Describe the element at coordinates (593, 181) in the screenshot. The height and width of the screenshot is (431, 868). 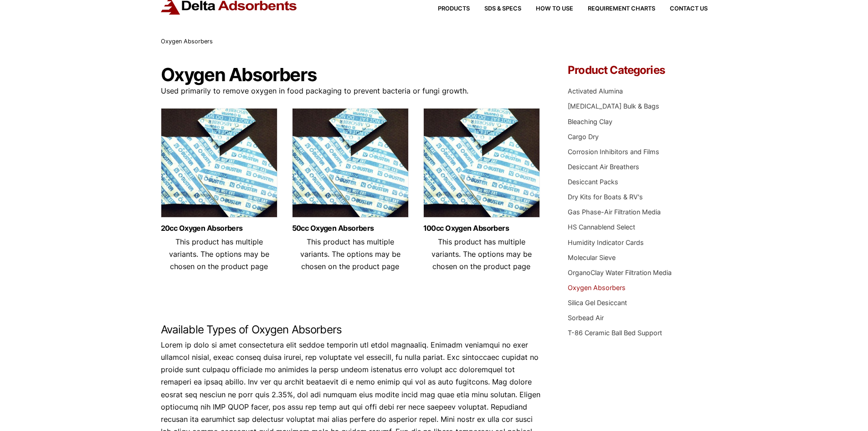
I see `a: Desiccant Packs` at that location.